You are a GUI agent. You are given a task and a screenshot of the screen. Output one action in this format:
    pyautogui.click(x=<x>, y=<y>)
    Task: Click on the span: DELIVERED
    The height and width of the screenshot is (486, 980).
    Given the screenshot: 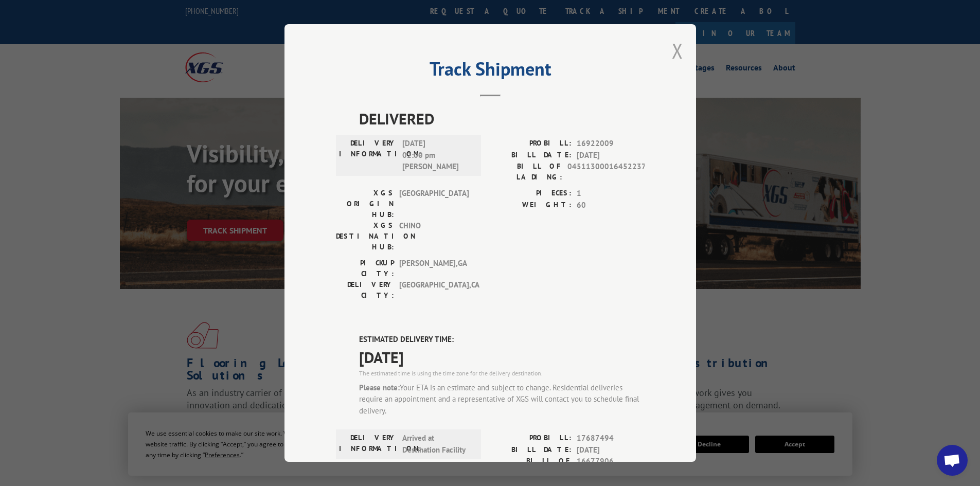 What is the action you would take?
    pyautogui.click(x=502, y=118)
    